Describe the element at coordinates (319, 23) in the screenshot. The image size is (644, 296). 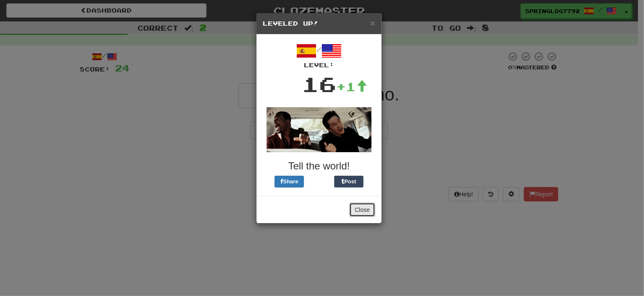
I see `h5: Leveled Up!` at that location.